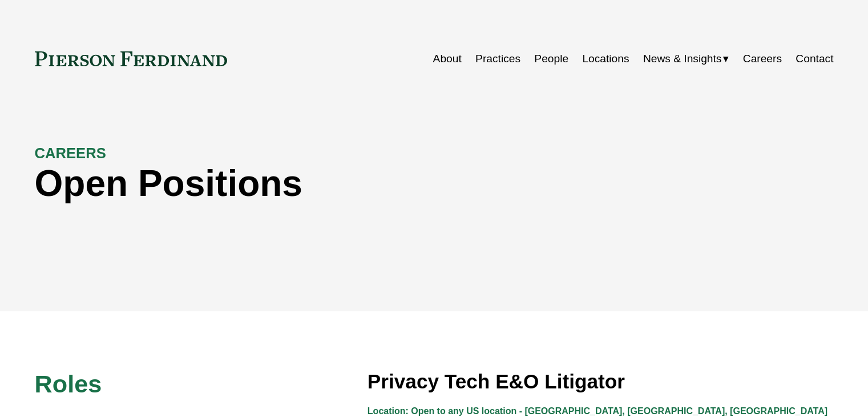  I want to click on a: Careers, so click(762, 59).